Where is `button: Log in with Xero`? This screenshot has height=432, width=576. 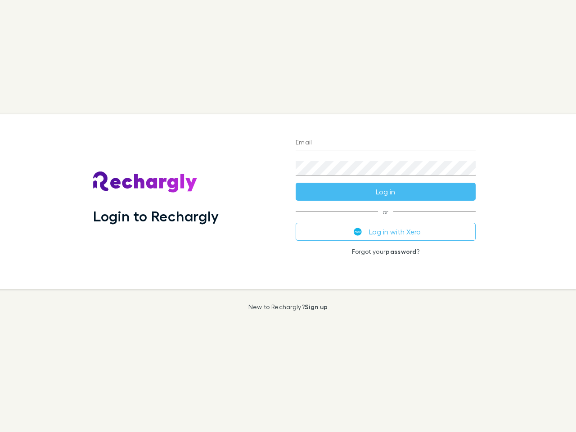 button: Log in with Xero is located at coordinates (386, 232).